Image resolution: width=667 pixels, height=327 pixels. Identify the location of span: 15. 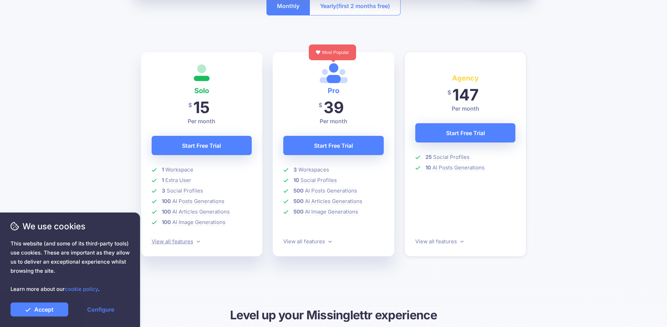
(201, 107).